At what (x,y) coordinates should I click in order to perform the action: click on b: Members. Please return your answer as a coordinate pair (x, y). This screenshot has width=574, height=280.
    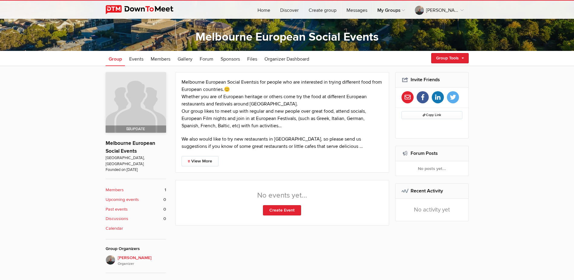
    Looking at the image, I should click on (115, 190).